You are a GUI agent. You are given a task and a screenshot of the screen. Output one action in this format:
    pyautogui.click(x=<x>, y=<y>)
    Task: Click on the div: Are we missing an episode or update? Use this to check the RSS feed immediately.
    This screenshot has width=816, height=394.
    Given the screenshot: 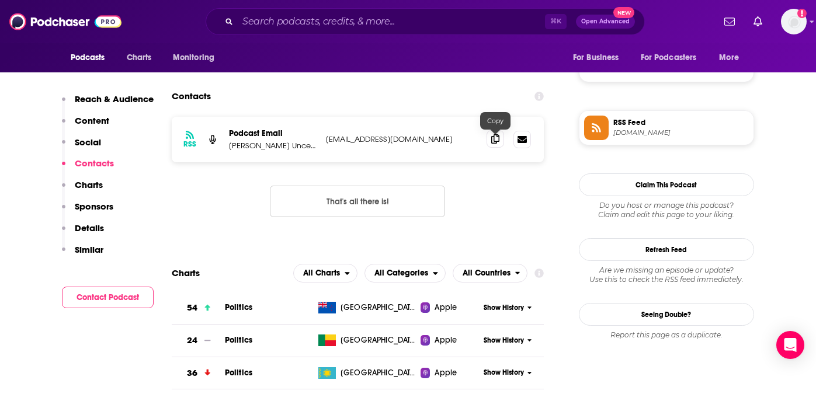 What is the action you would take?
    pyautogui.click(x=667, y=275)
    